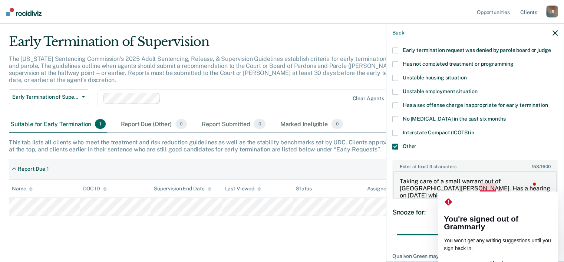 This screenshot has height=262, width=564. Describe the element at coordinates (220, 44) in the screenshot. I see `div: Early Termination of Supervision` at that location.